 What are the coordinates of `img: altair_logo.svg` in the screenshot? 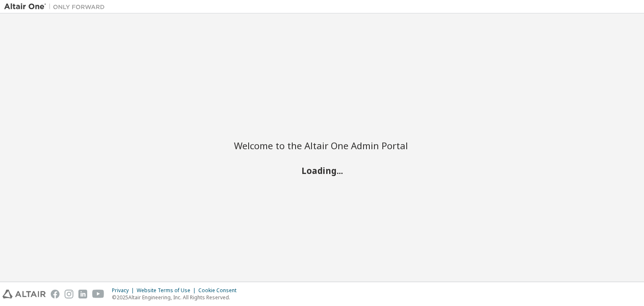 It's located at (24, 294).